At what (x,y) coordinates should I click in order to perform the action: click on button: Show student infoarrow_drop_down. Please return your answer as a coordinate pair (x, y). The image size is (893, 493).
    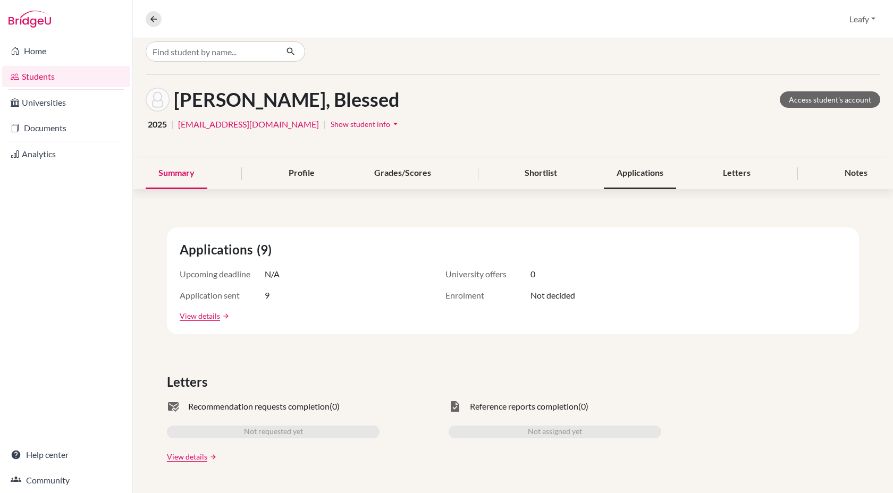
    Looking at the image, I should click on (366, 124).